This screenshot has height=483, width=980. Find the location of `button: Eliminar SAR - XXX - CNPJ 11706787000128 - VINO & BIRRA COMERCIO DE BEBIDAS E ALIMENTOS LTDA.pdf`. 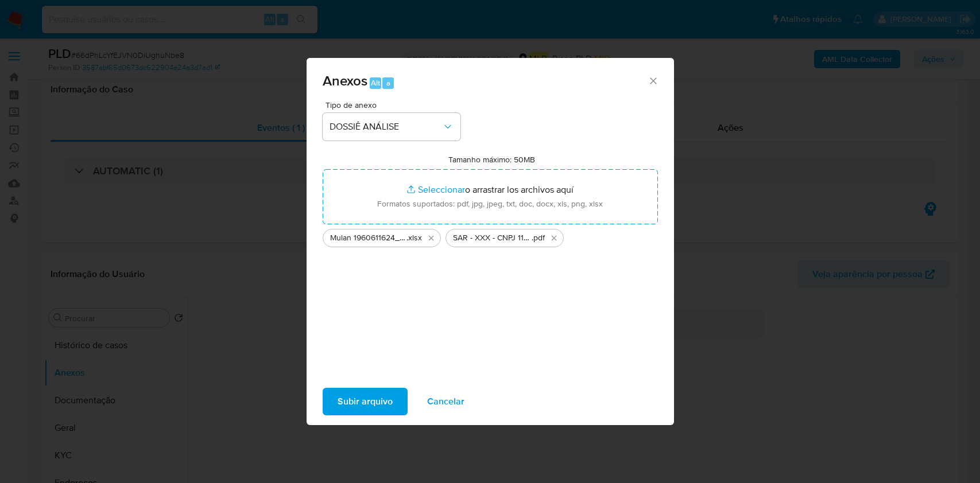

button: Eliminar SAR - XXX - CNPJ 11706787000128 - VINO & BIRRA COMERCIO DE BEBIDAS E ALIMENTOS LTDA.pdf is located at coordinates (554, 238).